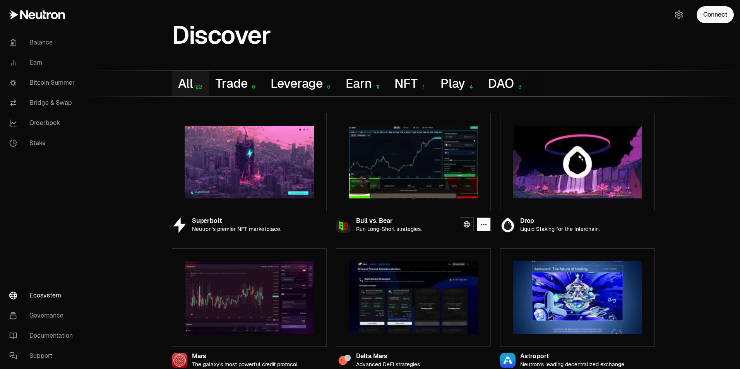 The height and width of the screenshot is (369, 740). I want to click on img: Astroport preview image, so click(577, 298).